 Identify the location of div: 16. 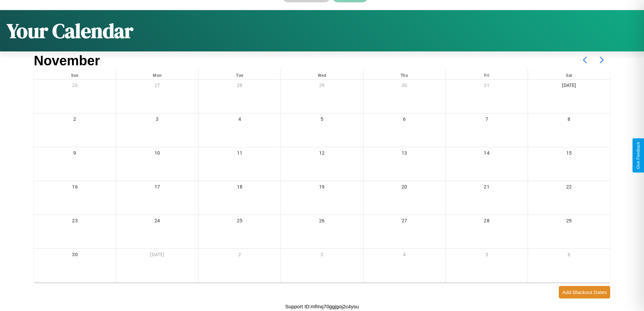
(75, 188).